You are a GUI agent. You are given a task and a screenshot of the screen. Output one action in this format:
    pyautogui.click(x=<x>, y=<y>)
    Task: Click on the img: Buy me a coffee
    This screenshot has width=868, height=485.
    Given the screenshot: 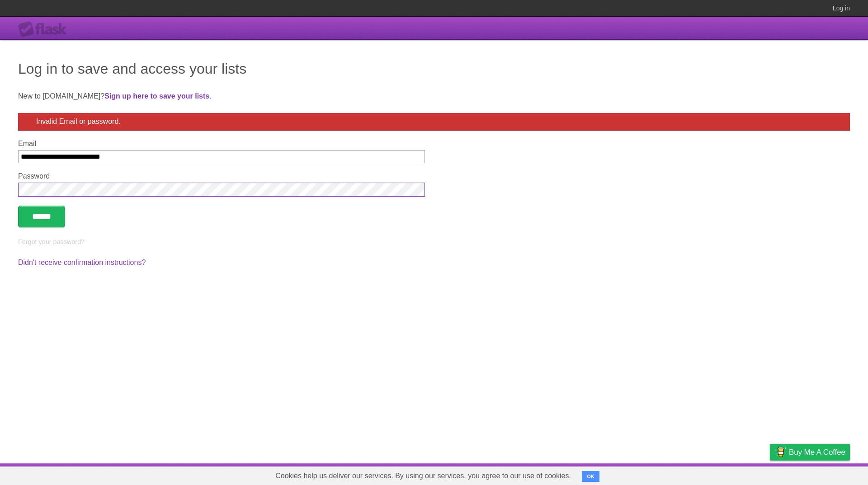 What is the action you would take?
    pyautogui.click(x=780, y=452)
    